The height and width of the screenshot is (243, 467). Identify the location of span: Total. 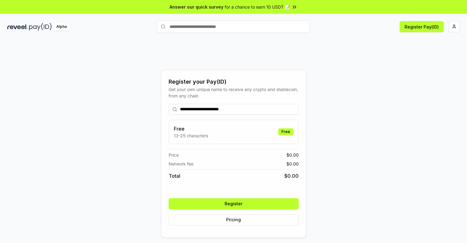
(174, 176).